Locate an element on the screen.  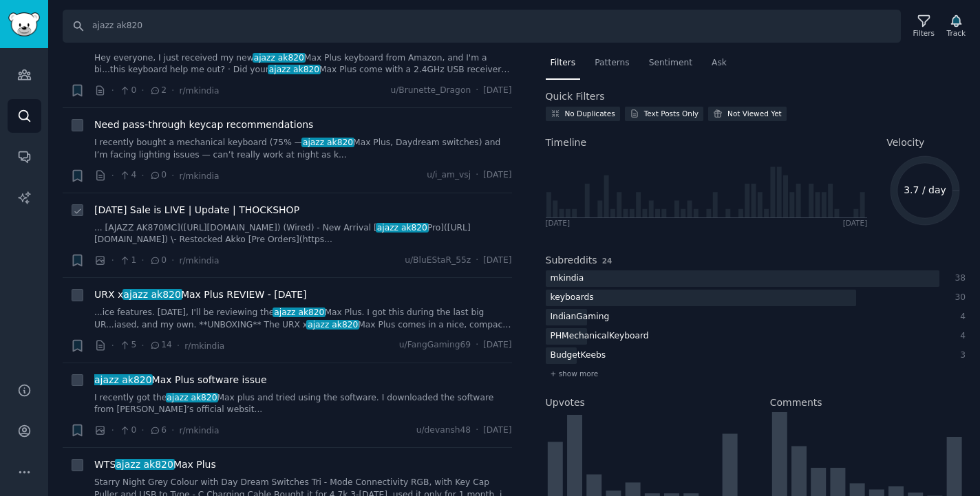
div: keyboards is located at coordinates (572, 298).